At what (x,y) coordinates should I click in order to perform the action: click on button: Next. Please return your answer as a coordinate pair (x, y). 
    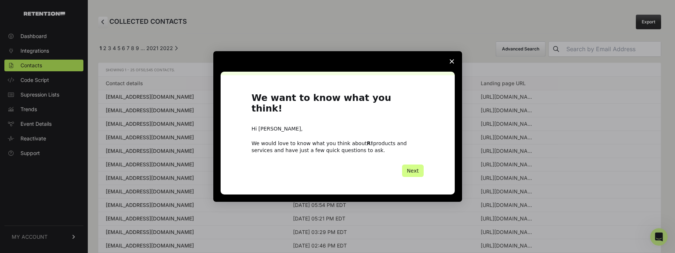
    Looking at the image, I should click on (413, 171).